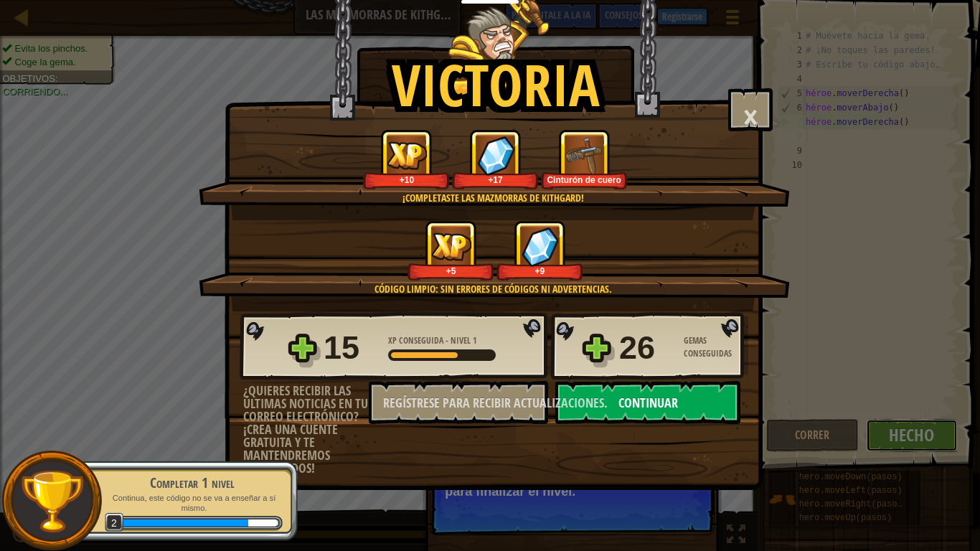  I want to click on font: +5, so click(451, 271).